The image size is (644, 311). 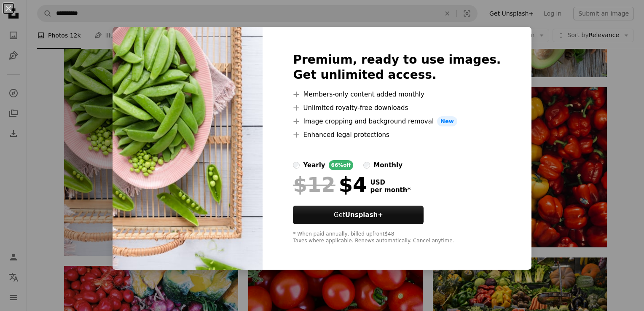 I want to click on li: Image cropping and background removal, so click(x=396, y=122).